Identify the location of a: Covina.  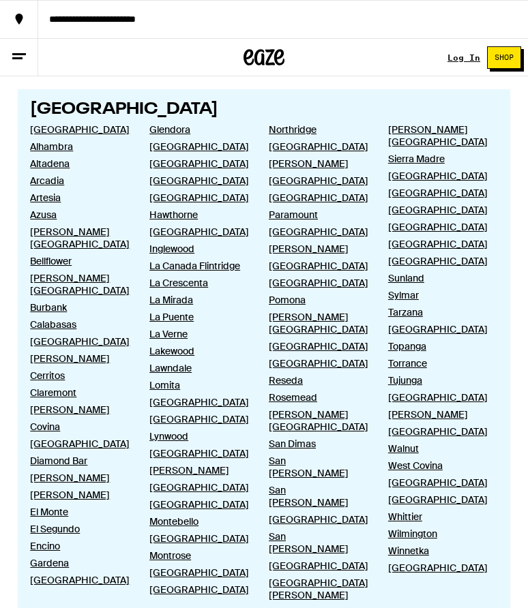
(78, 427).